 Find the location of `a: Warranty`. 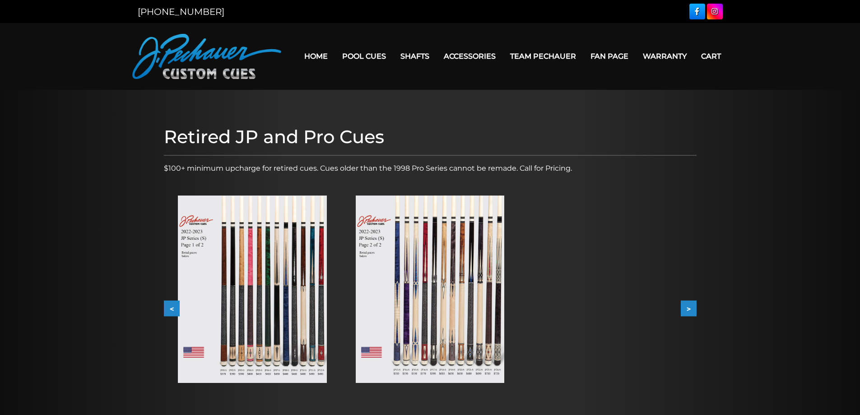

a: Warranty is located at coordinates (664, 56).